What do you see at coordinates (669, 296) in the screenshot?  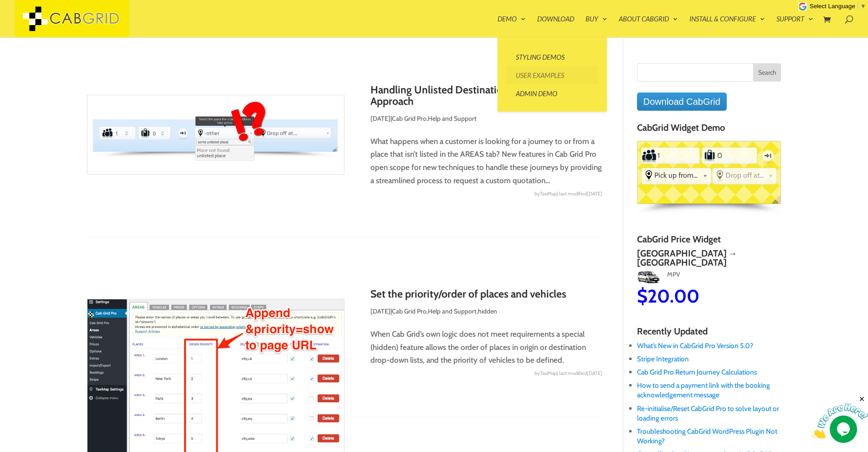 I see `span: 20.00` at bounding box center [669, 296].